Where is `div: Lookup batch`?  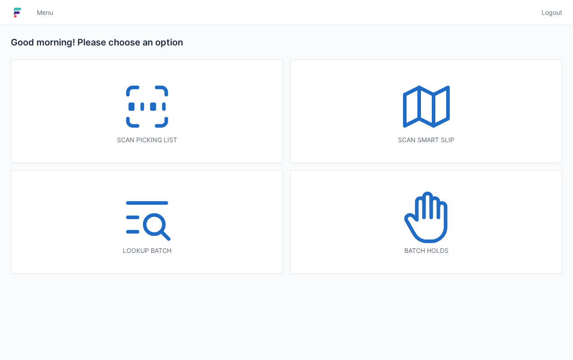
div: Lookup batch is located at coordinates (147, 250).